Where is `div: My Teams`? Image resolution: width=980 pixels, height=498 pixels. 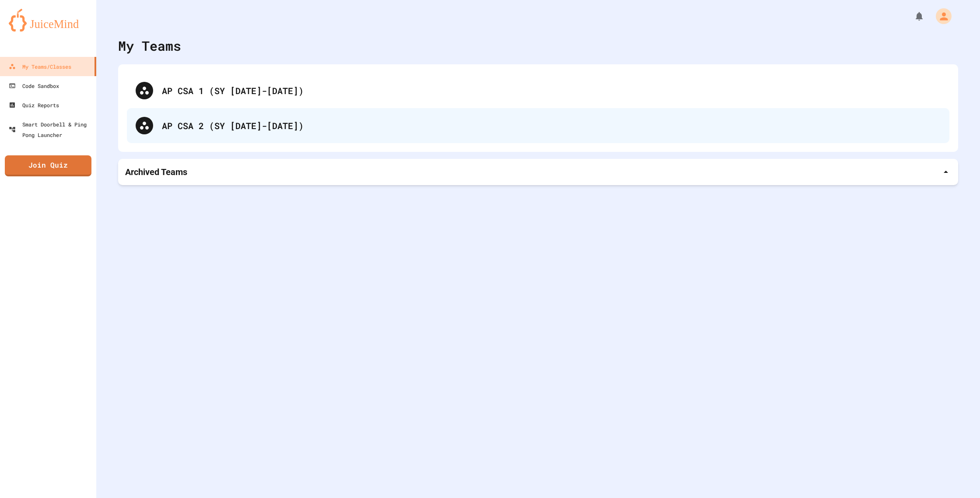
div: My Teams is located at coordinates (150, 45).